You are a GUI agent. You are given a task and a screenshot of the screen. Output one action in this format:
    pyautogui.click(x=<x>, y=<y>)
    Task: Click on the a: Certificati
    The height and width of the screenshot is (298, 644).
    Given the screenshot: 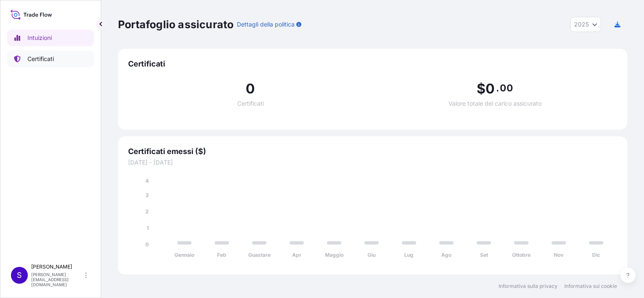 What is the action you would take?
    pyautogui.click(x=50, y=59)
    